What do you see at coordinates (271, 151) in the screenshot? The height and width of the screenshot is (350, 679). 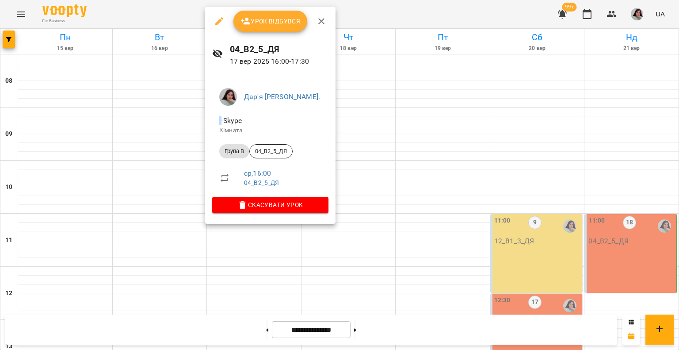 I see `div: 04_В2_5_ДЯ` at bounding box center [271, 151].